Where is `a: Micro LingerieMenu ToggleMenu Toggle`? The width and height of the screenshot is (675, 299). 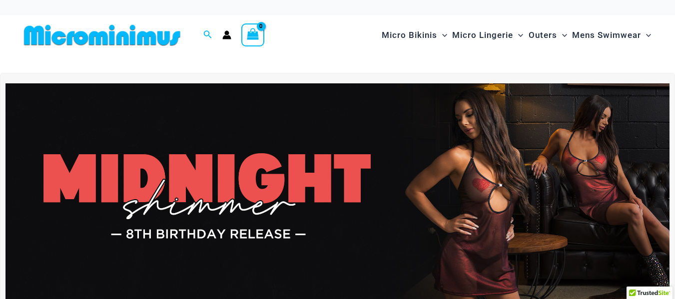
a: Micro LingerieMenu ToggleMenu Toggle is located at coordinates (488, 35).